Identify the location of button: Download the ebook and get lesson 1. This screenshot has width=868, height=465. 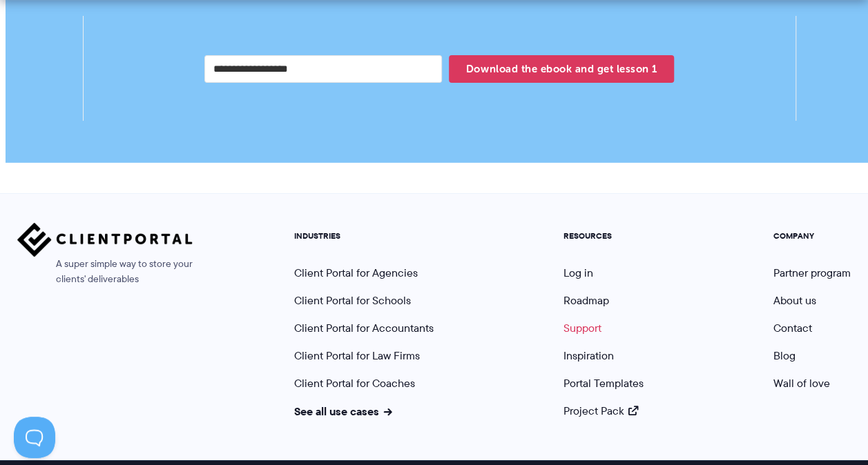
(562, 69).